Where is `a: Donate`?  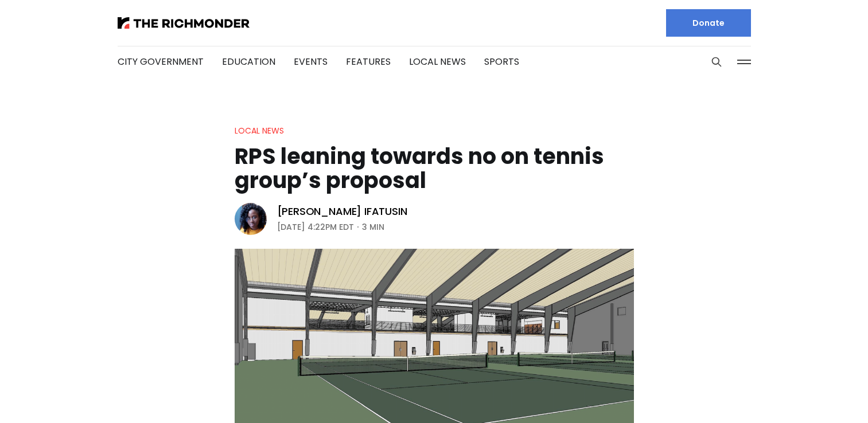 a: Donate is located at coordinates (708, 23).